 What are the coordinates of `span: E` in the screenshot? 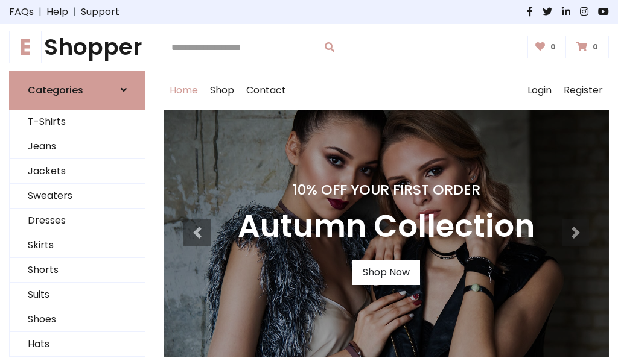 It's located at (25, 47).